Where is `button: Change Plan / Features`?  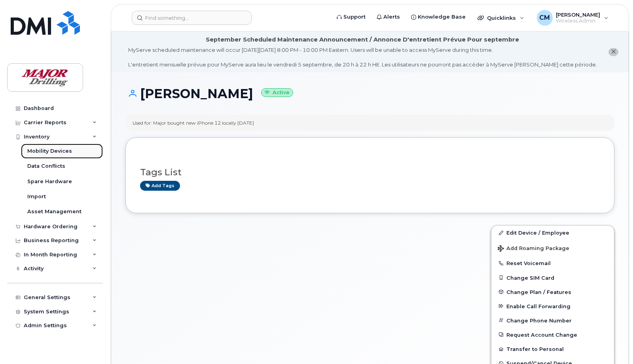 button: Change Plan / Features is located at coordinates (553, 292).